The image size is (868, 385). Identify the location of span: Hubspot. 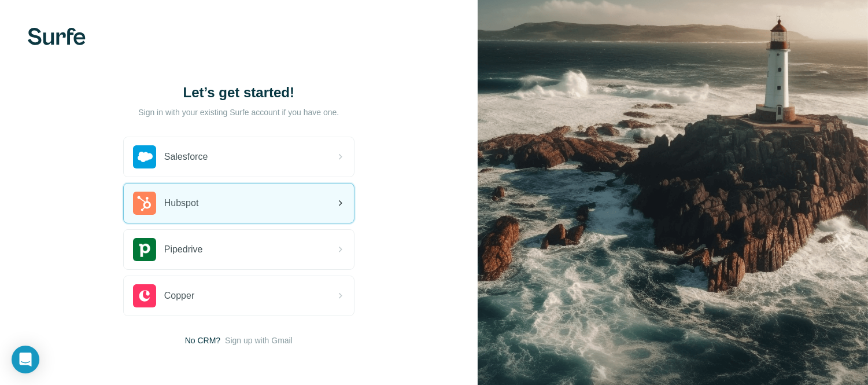
(182, 203).